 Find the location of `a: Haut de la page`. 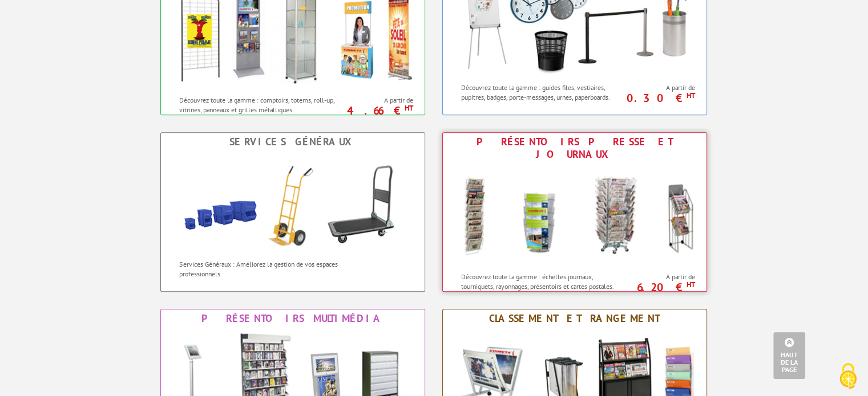

a: Haut de la page is located at coordinates (789, 356).